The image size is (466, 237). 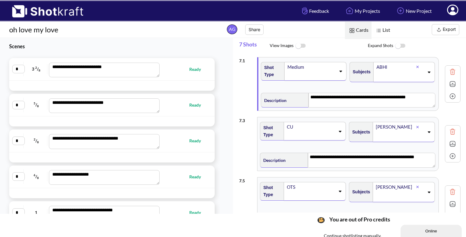 I want to click on span: AG, so click(x=232, y=29).